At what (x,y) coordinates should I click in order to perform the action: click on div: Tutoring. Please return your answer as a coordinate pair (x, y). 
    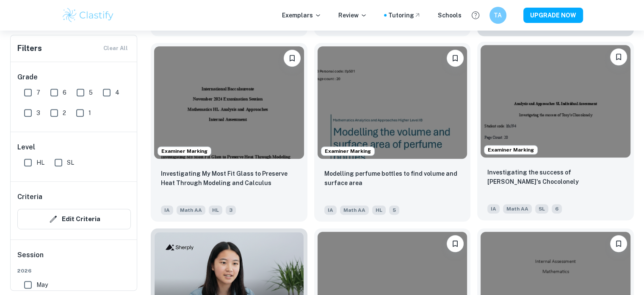
    Looking at the image, I should click on (404, 15).